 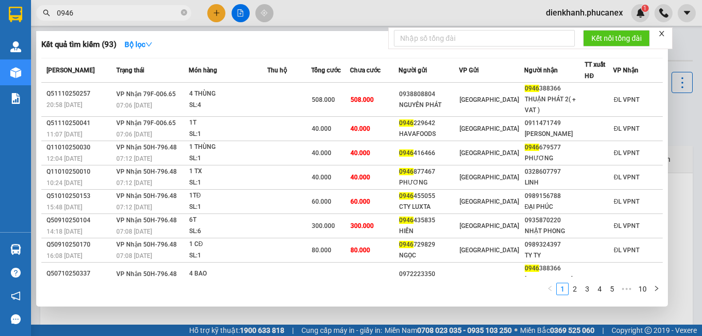 I want to click on strong: Bộ lọc, so click(x=139, y=44).